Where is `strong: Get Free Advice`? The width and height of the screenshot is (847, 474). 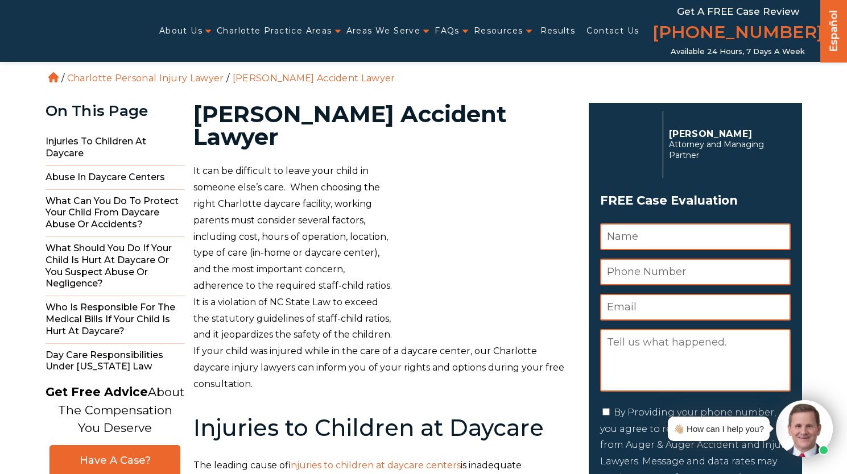
strong: Get Free Advice is located at coordinates (97, 392).